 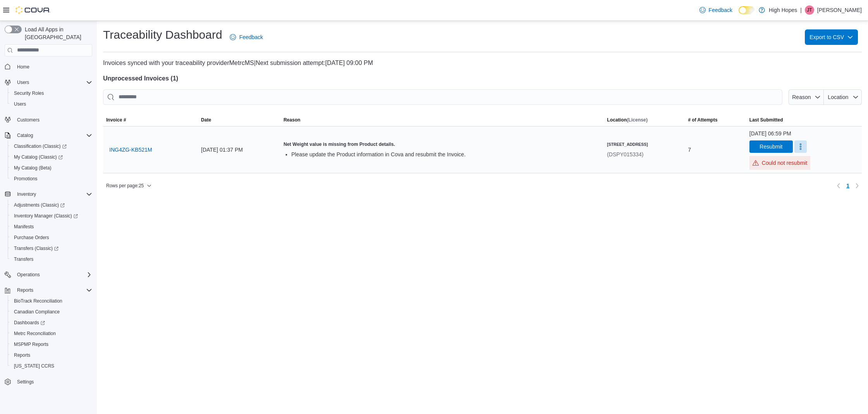 What do you see at coordinates (206, 120) in the screenshot?
I see `span: Date` at bounding box center [206, 120].